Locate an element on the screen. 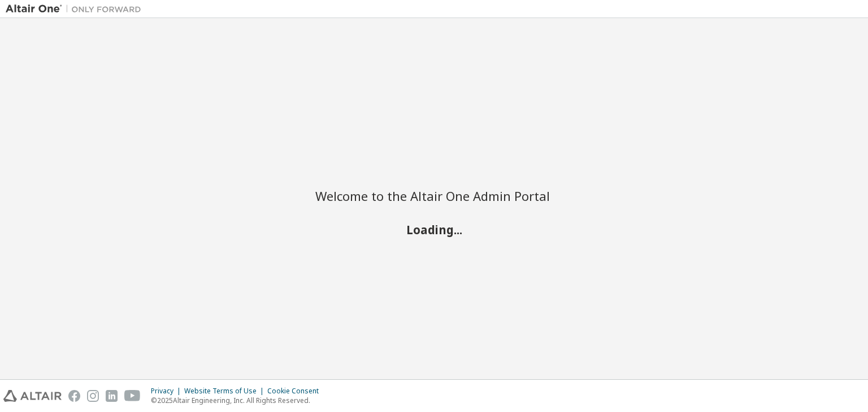 The width and height of the screenshot is (868, 412). div: Privacy is located at coordinates (168, 392).